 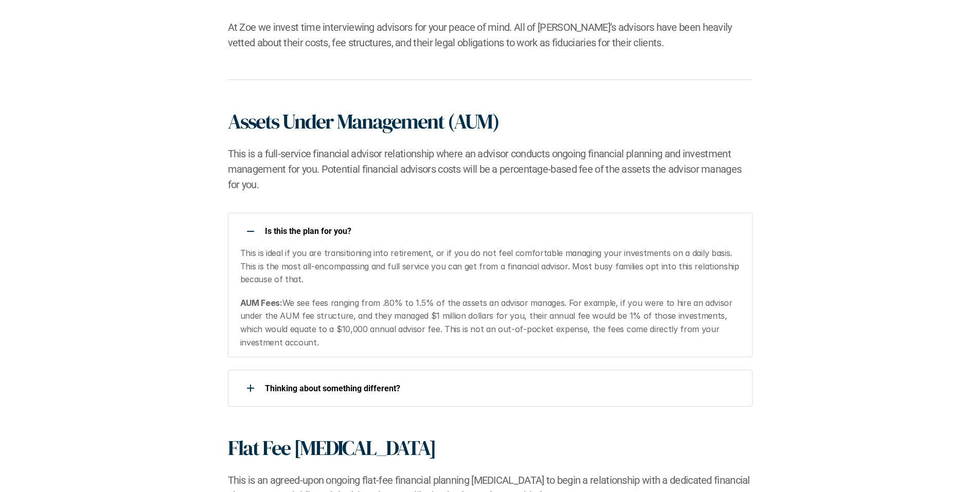 I want to click on p: ​Thinking about something different?​, so click(x=502, y=388).